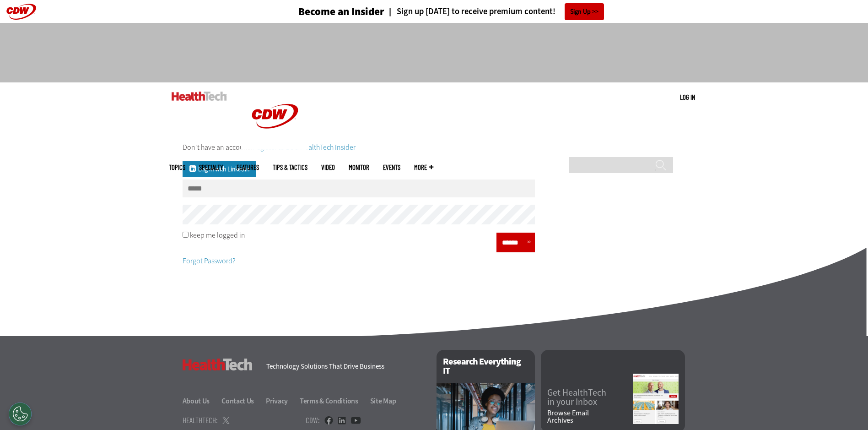  What do you see at coordinates (345, 366) in the screenshot?
I see `h4: Technology Solutions That Drive Business` at bounding box center [345, 366].